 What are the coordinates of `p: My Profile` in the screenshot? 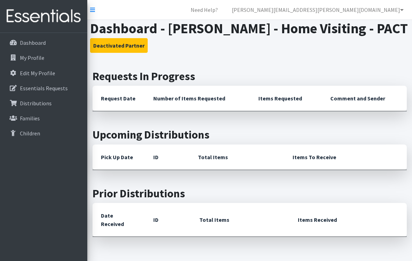 It's located at (32, 58).